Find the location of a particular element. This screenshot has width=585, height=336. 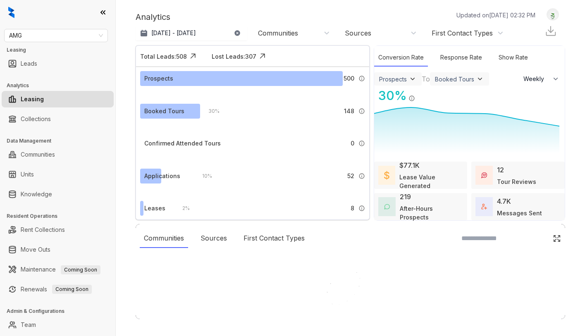

a: Leads is located at coordinates (29, 64).